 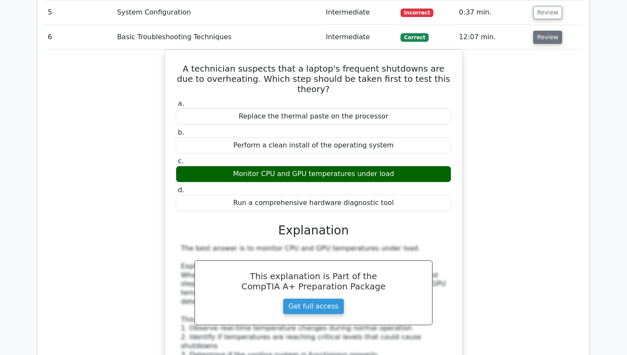 What do you see at coordinates (313, 145) in the screenshot?
I see `div: Perform a clean install of the operating system` at bounding box center [313, 145].